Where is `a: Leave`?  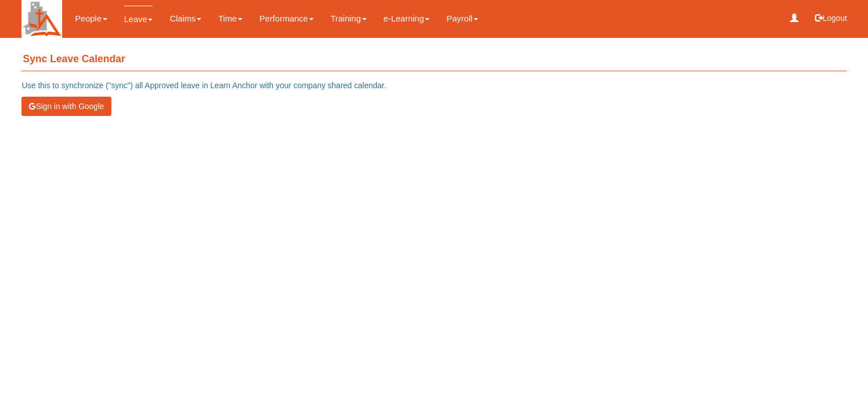
a: Leave is located at coordinates (138, 19).